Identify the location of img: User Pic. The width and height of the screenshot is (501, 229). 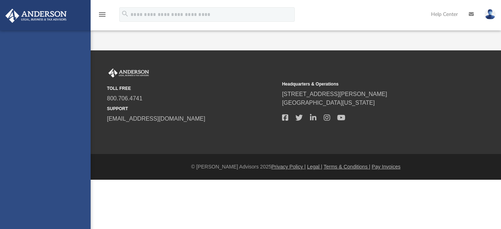
(490, 14).